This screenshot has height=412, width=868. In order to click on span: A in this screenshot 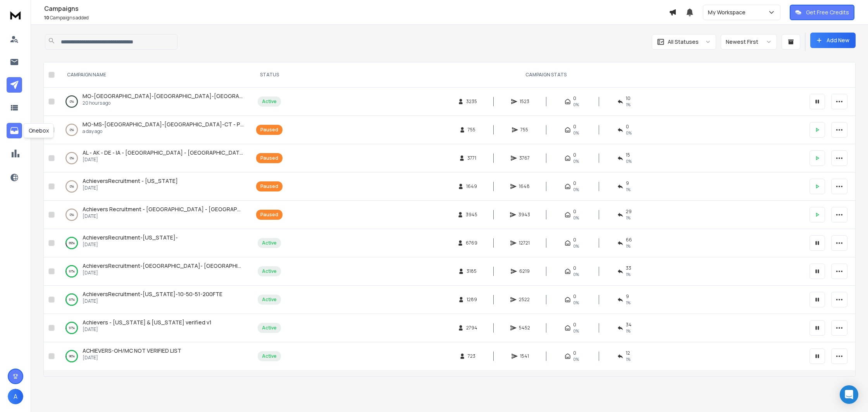, I will do `click(16, 396)`.